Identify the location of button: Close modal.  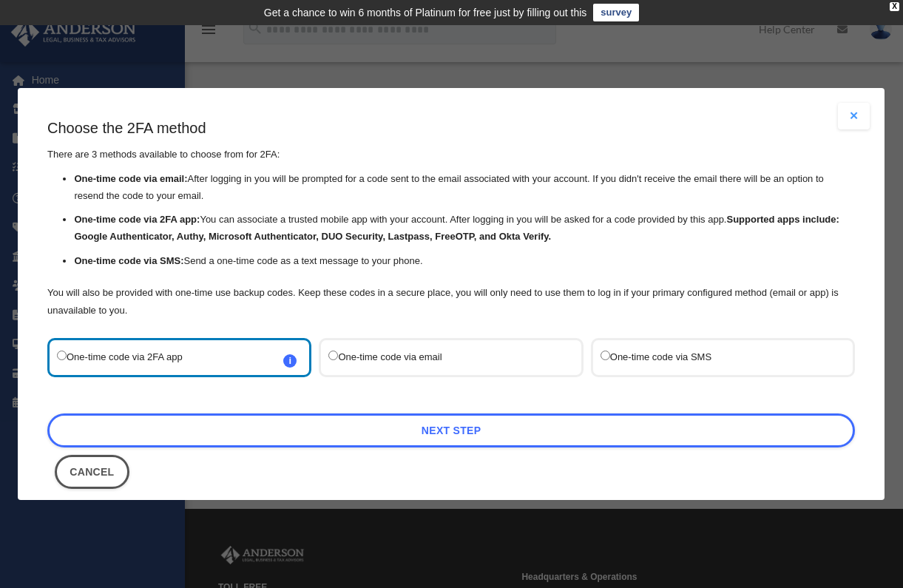
(854, 116).